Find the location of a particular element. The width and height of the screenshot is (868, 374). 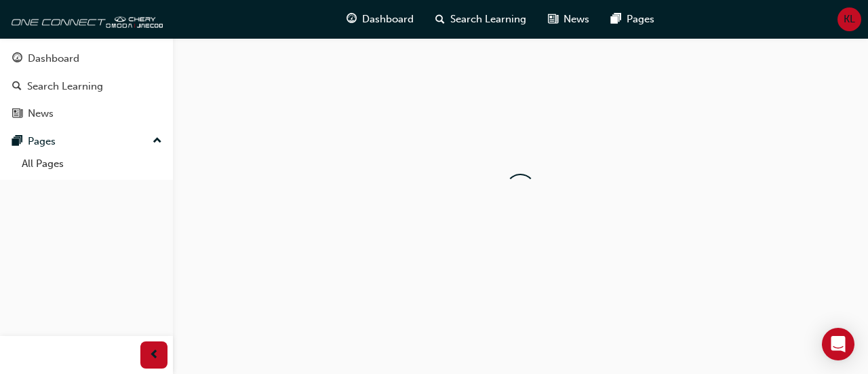

span: Search Learning is located at coordinates (489, 19).